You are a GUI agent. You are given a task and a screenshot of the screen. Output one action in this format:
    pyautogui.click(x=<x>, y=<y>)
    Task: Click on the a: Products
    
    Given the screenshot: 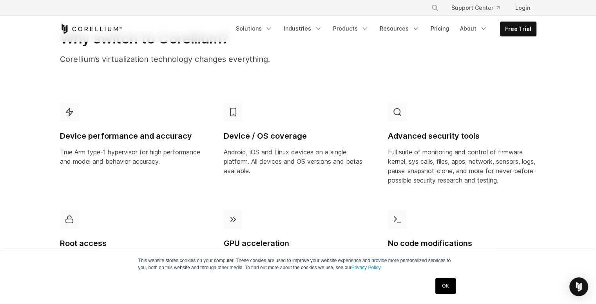 What is the action you would take?
    pyautogui.click(x=351, y=29)
    